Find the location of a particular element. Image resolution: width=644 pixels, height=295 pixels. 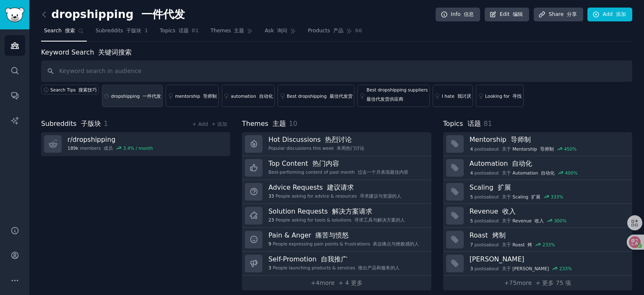

span: 9 is located at coordinates (269, 244).